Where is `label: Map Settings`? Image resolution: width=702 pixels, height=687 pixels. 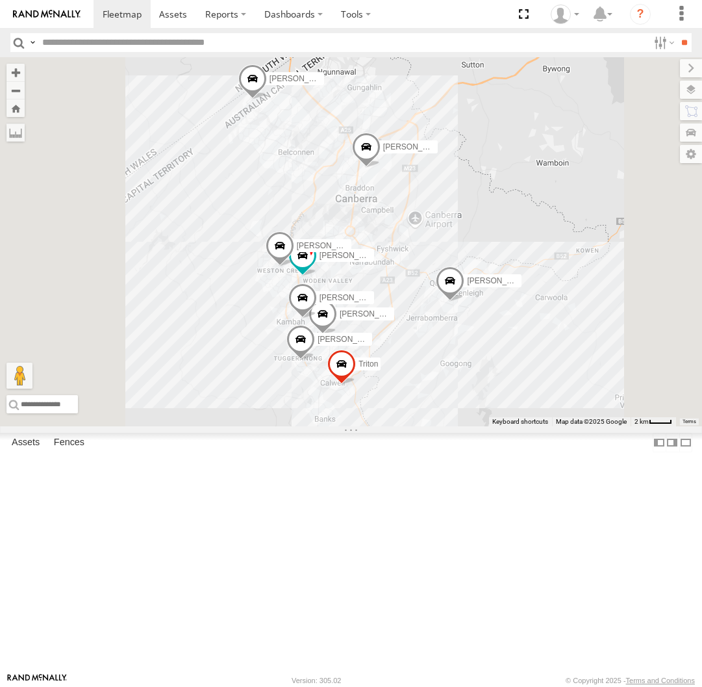 label: Map Settings is located at coordinates (691, 154).